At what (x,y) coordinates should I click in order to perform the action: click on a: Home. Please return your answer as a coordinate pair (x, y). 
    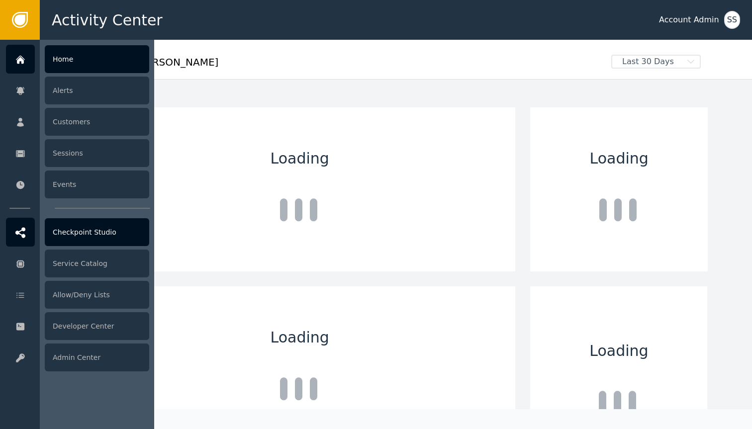
    Looking at the image, I should click on (78, 59).